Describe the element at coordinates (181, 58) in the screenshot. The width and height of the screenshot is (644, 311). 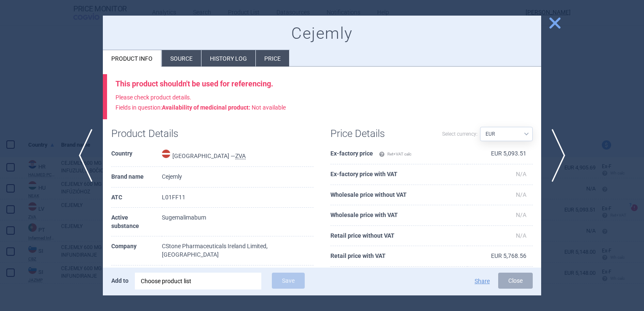
I see `li: Source` at that location.